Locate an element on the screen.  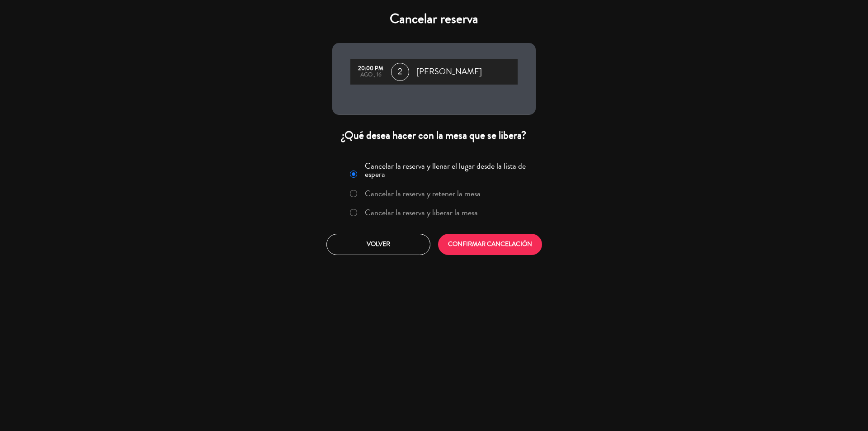
div: ago., 16 is located at coordinates (371, 75).